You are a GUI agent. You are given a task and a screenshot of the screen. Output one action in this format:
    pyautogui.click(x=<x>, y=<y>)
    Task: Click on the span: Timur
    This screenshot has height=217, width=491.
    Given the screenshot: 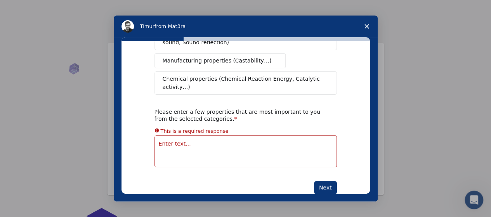 What is the action you would take?
    pyautogui.click(x=147, y=26)
    